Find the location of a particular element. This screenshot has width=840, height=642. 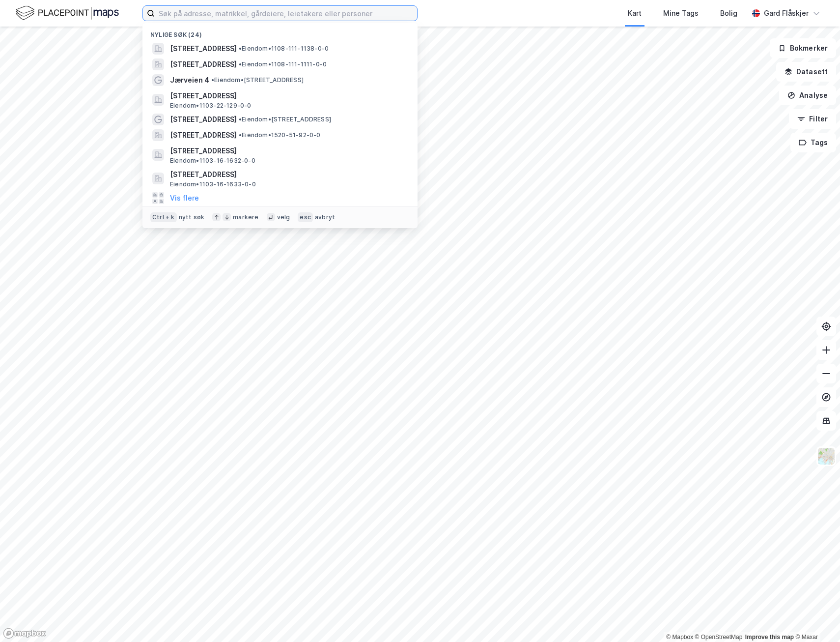

button: Analyse is located at coordinates (808, 95).